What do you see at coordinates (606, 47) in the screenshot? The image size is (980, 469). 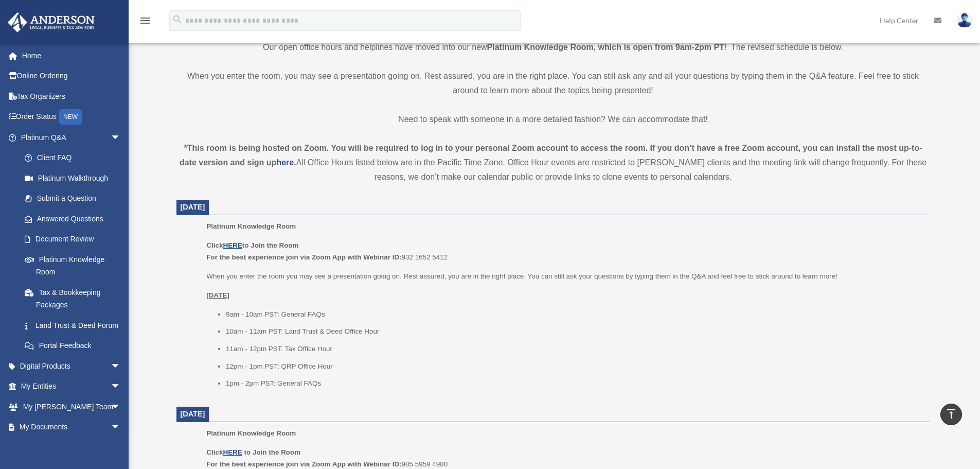 I see `strong: Platinum Knowledge Room, which is open from 9am-2pm PT` at bounding box center [606, 47].